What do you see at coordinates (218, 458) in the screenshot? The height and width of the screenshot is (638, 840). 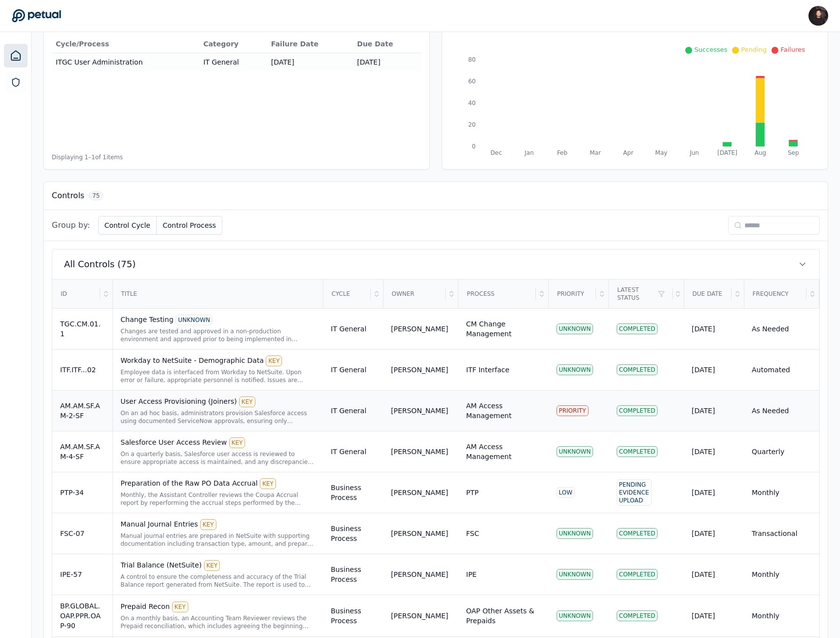 I see `div: On a quarterly basis, Salesforce user access is reviewed to ensure appropriate access is maintain...` at bounding box center [218, 458].